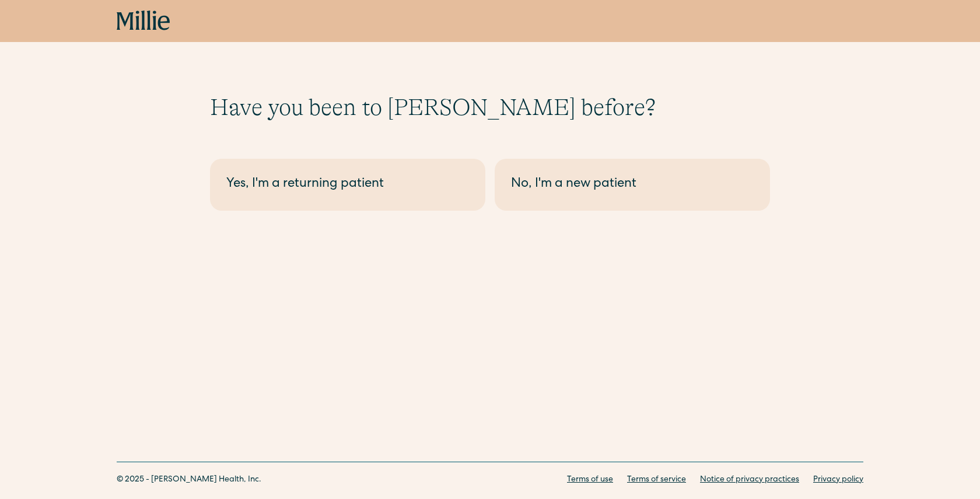 The width and height of the screenshot is (980, 499). I want to click on div: Yes, I'm a returning patient, so click(348, 185).